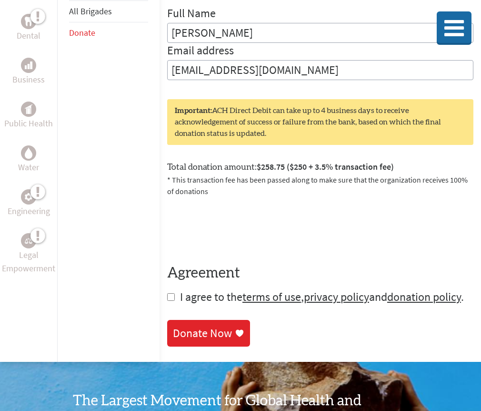 This screenshot has width=481, height=411. I want to click on label: Full Name, so click(192, 14).